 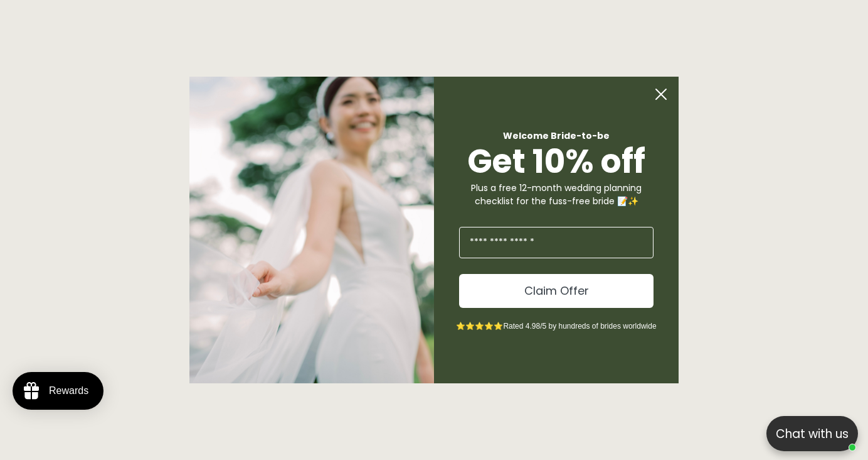 What do you see at coordinates (68, 391) in the screenshot?
I see `div: Rewards` at bounding box center [68, 391].